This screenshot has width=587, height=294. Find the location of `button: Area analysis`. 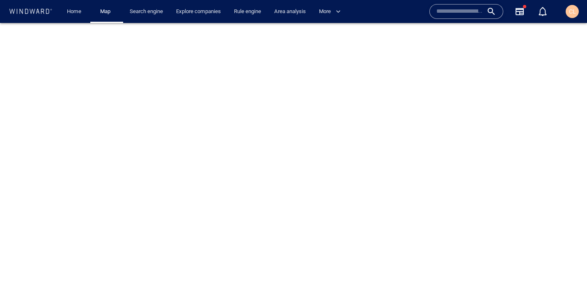

button: Area analysis is located at coordinates (290, 11).